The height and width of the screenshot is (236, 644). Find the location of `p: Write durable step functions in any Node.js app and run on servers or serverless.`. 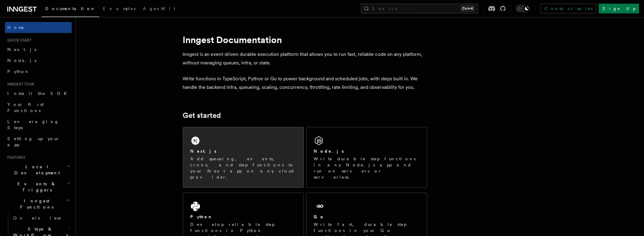

p: Write durable step functions in any Node.js app and run on servers or serverless. is located at coordinates (367, 168).